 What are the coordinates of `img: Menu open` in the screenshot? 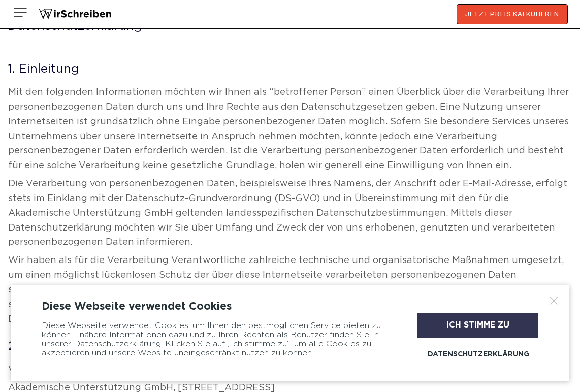 It's located at (20, 12).